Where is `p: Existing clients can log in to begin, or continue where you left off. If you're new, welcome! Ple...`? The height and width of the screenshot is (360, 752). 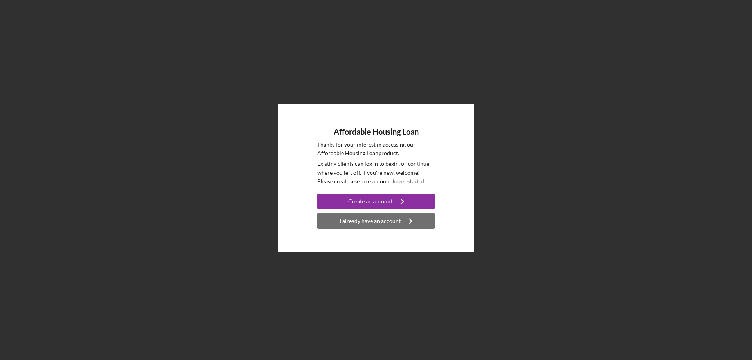
p: Existing clients can log in to begin, or continue where you left off. If you're new, welcome! Ple... is located at coordinates (376, 172).